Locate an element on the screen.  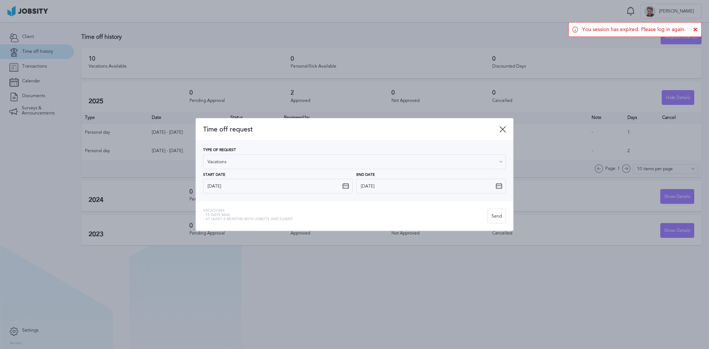
span: - 15 days max is located at coordinates (248, 215).